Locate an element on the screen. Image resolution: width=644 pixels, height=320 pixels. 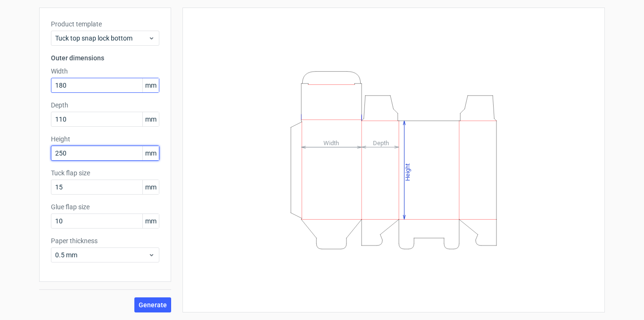
label: Glue flap size is located at coordinates (105, 207).